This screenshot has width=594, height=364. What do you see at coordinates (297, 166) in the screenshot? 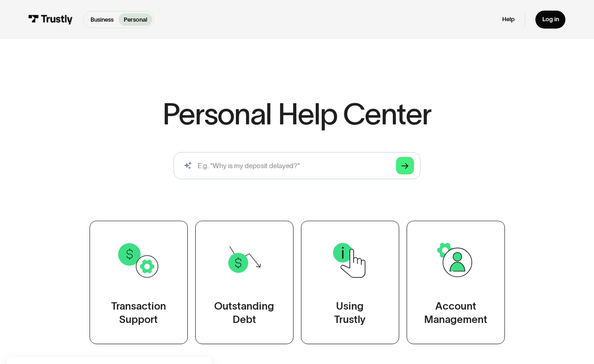
I see `input: search` at bounding box center [297, 166].